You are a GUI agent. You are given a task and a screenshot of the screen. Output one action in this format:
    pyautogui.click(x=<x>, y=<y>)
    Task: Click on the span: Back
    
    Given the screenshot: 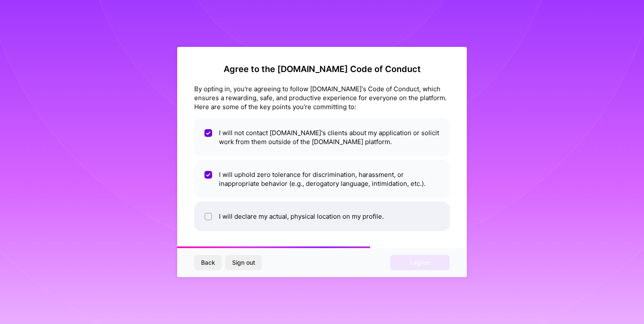 What is the action you would take?
    pyautogui.click(x=208, y=263)
    